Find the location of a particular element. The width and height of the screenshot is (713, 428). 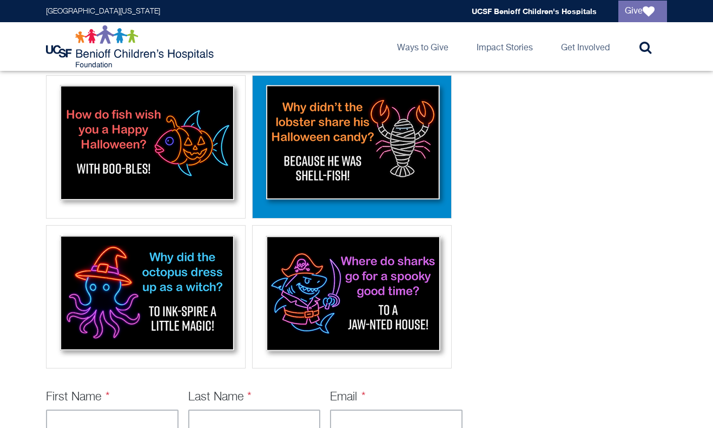

a: Impact Stories is located at coordinates (504, 46).